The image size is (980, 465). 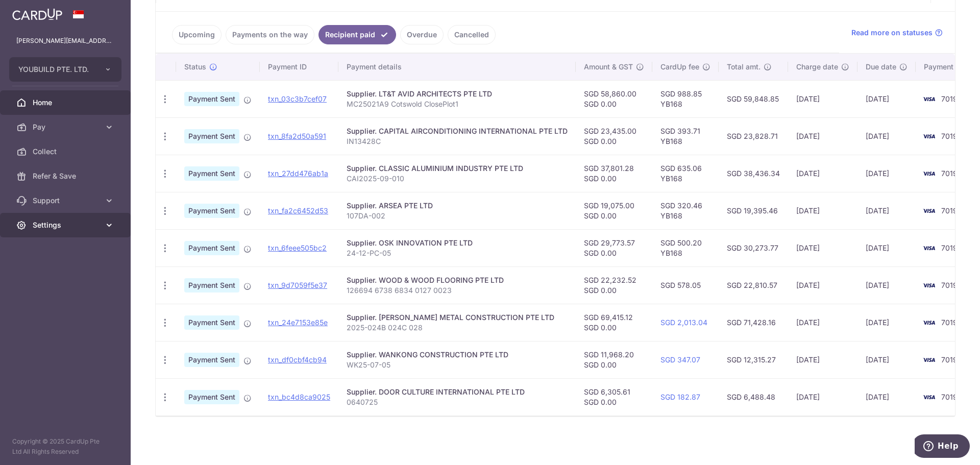 I want to click on p: WK25-07-05, so click(x=457, y=365).